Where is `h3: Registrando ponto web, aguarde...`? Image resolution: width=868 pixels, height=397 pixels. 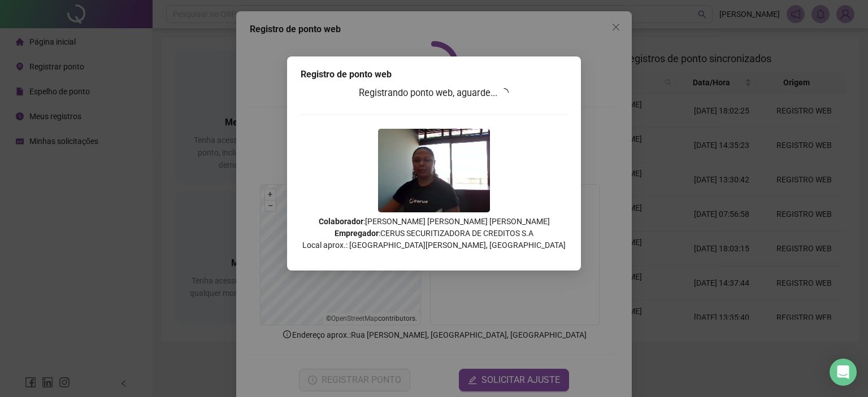 h3: Registrando ponto web, aguarde... is located at coordinates (434, 93).